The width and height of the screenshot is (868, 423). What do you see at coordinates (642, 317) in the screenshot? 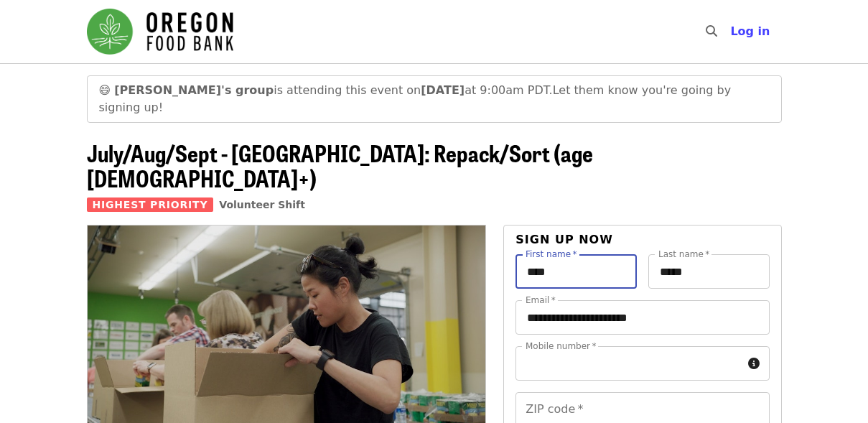
I see `input: Email` at bounding box center [642, 317].